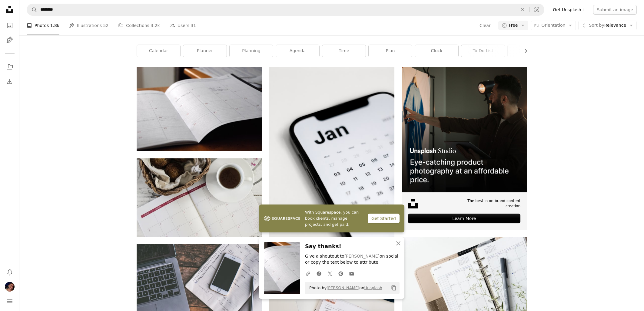 The height and width of the screenshot is (311, 644). What do you see at coordinates (464, 148) in the screenshot?
I see `a: The best in on-brand content creationLearn More` at bounding box center [464, 148].